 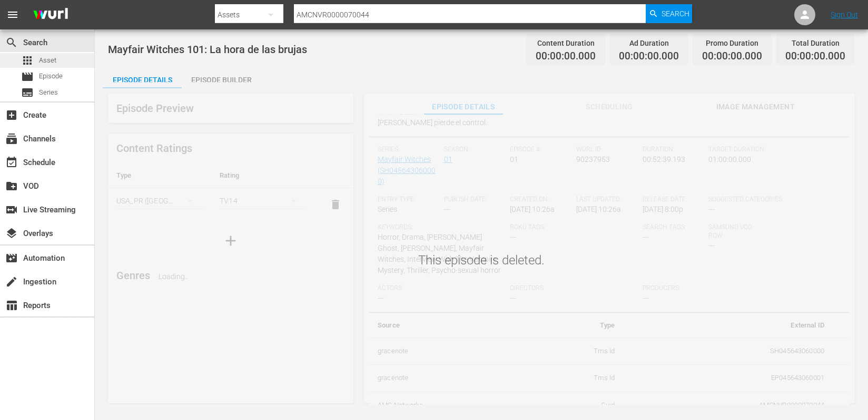 What do you see at coordinates (649, 43) in the screenshot?
I see `div: Ad Duration` at bounding box center [649, 43].